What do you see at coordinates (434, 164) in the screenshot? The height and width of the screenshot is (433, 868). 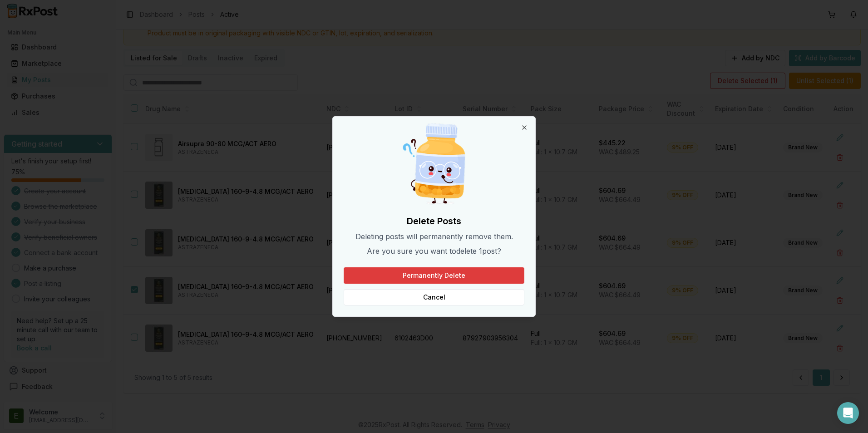 I see `img: Curious Pill Bottle` at bounding box center [434, 164].